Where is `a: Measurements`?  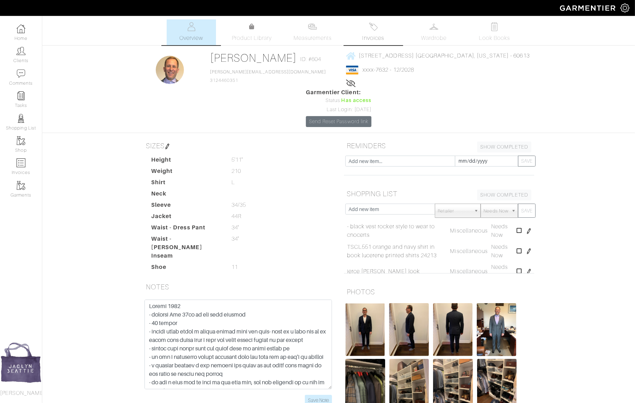 a: Measurements is located at coordinates (313, 32).